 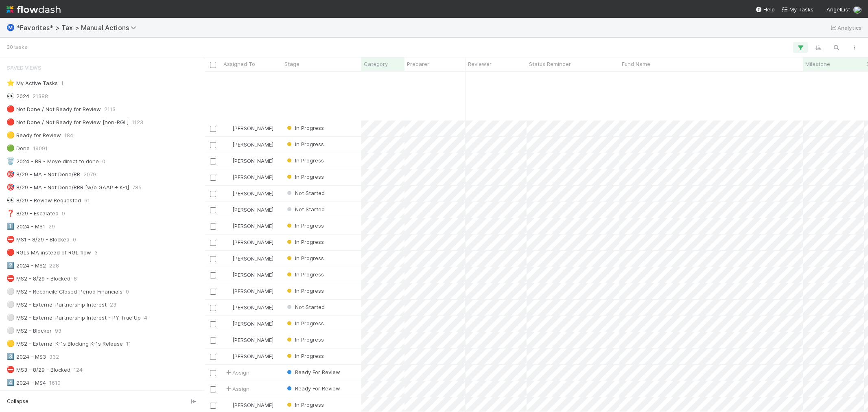 I want to click on div: Help, so click(x=765, y=9).